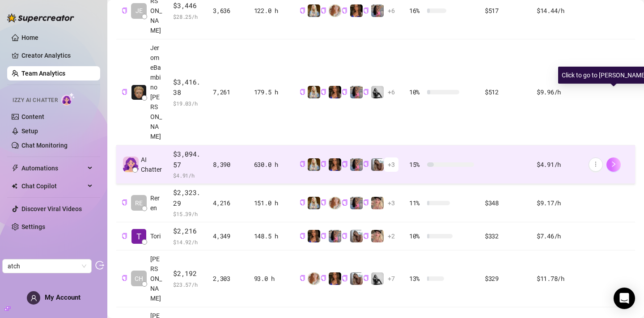 Image resolution: width=644 pixels, height=318 pixels. I want to click on div: $14.44 /h, so click(557, 11).